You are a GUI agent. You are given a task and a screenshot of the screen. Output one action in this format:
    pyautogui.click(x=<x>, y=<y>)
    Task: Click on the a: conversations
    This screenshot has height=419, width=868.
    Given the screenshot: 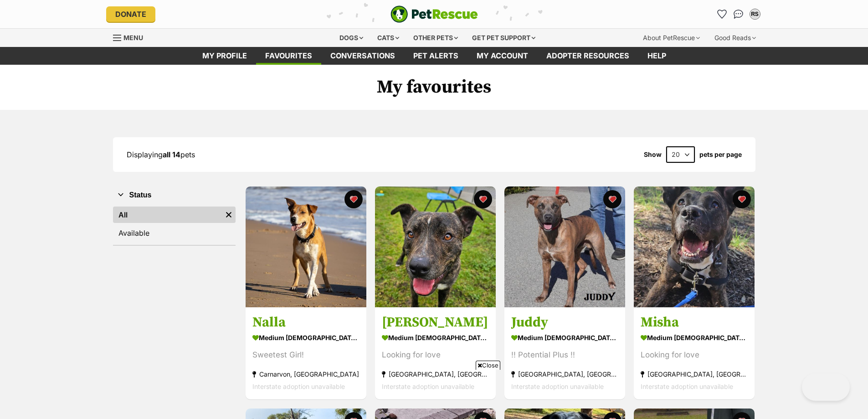 What is the action you would take?
    pyautogui.click(x=362, y=56)
    